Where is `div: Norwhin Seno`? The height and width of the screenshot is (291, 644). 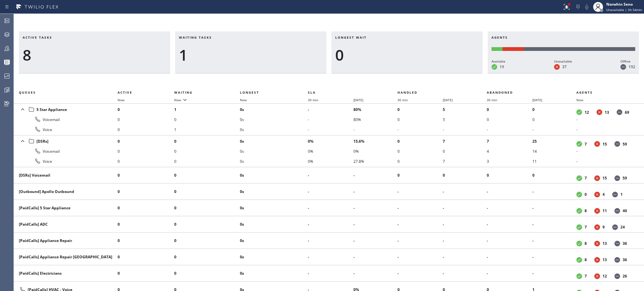 div: Norwhin Seno is located at coordinates (624, 4).